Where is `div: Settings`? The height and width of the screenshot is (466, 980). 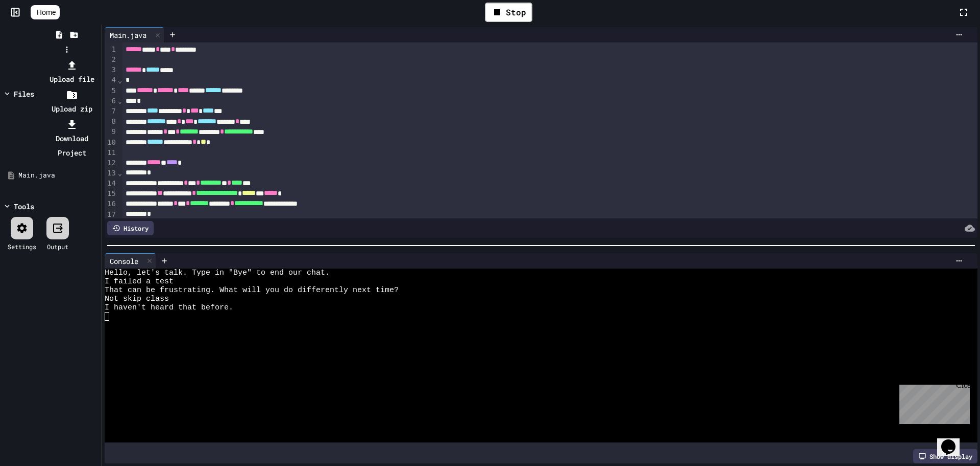 div: Settings is located at coordinates (22, 247).